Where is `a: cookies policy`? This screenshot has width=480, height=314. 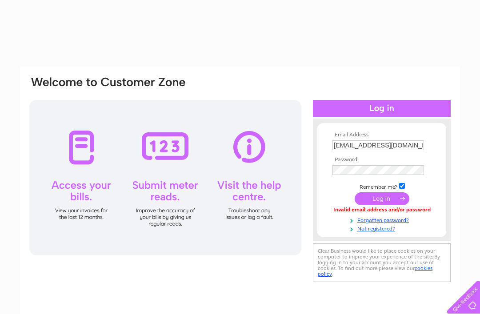 a: cookies policy is located at coordinates (375, 271).